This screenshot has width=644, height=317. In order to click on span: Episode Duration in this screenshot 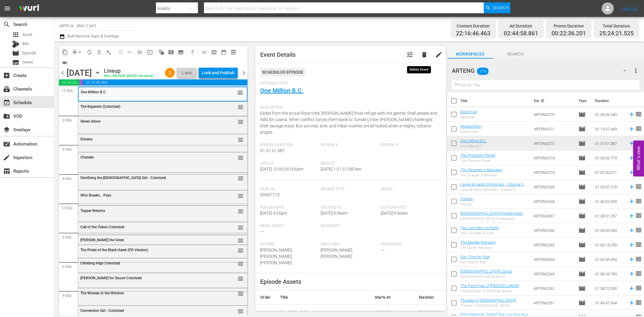, I will do `click(289, 145)`.